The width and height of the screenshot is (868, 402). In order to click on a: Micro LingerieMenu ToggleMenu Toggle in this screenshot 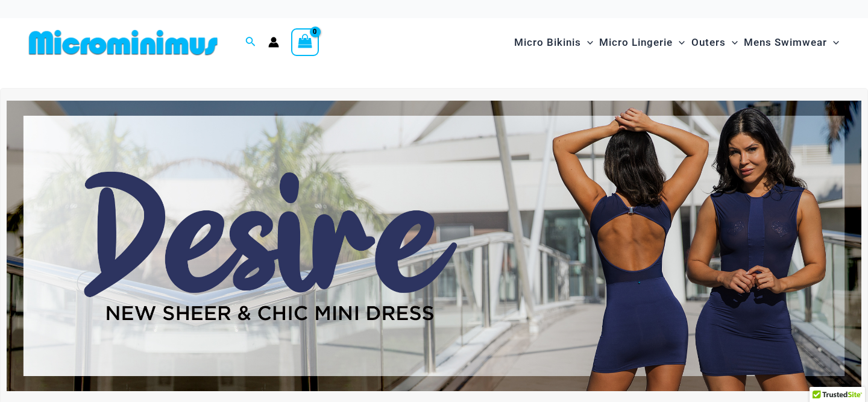, I will do `click(642, 42)`.